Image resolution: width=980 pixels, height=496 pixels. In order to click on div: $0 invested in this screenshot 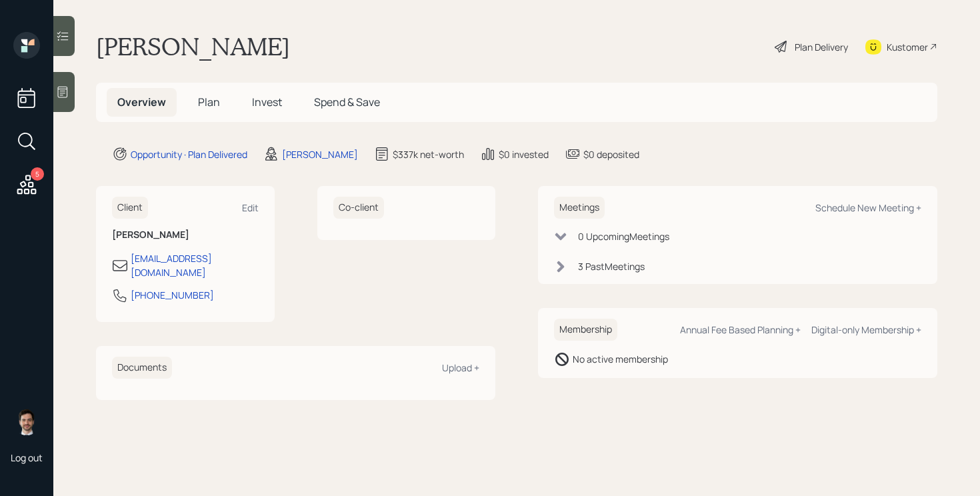, I will do `click(524, 154)`.